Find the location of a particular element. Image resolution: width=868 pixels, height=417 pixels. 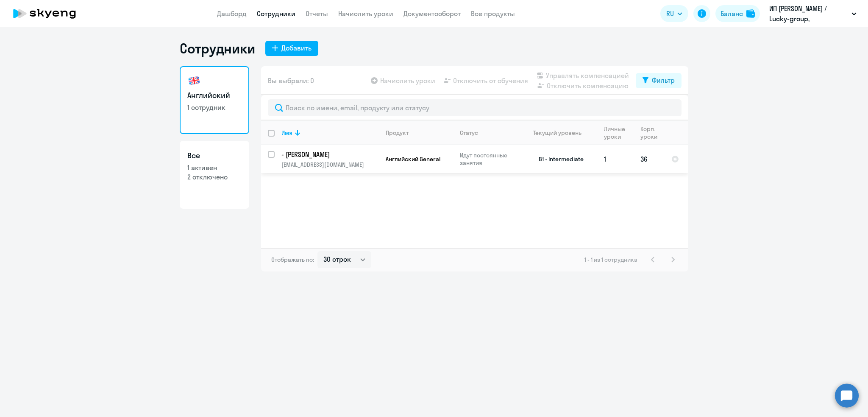

h1: Сотрудники is located at coordinates (217, 49).